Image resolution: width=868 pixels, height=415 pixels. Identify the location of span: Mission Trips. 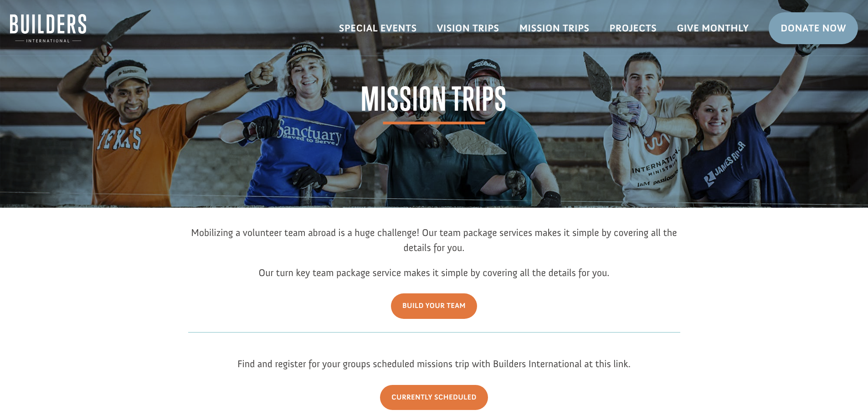
(434, 104).